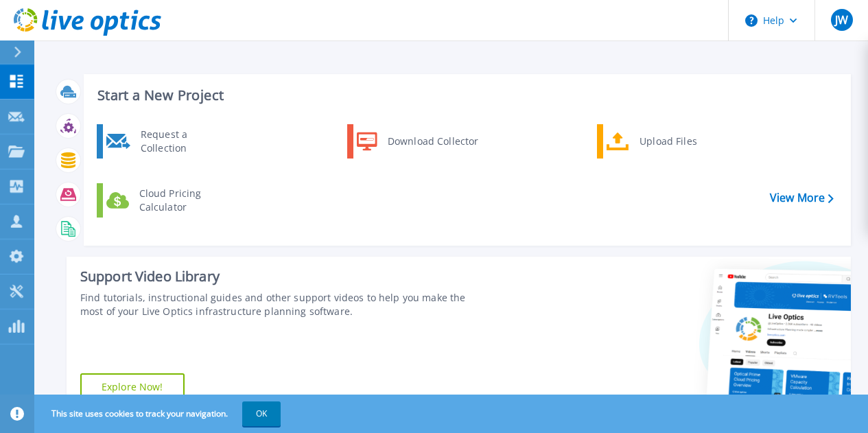 The image size is (868, 433). Describe the element at coordinates (666, 142) in the screenshot. I see `a: Upload Files` at that location.